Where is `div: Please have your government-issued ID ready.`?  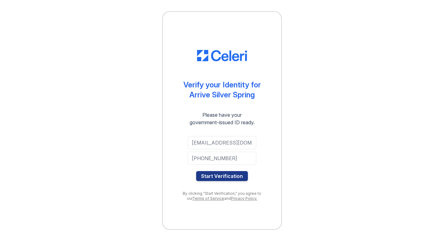
div: Please have your government-issued ID ready. is located at coordinates (222, 119).